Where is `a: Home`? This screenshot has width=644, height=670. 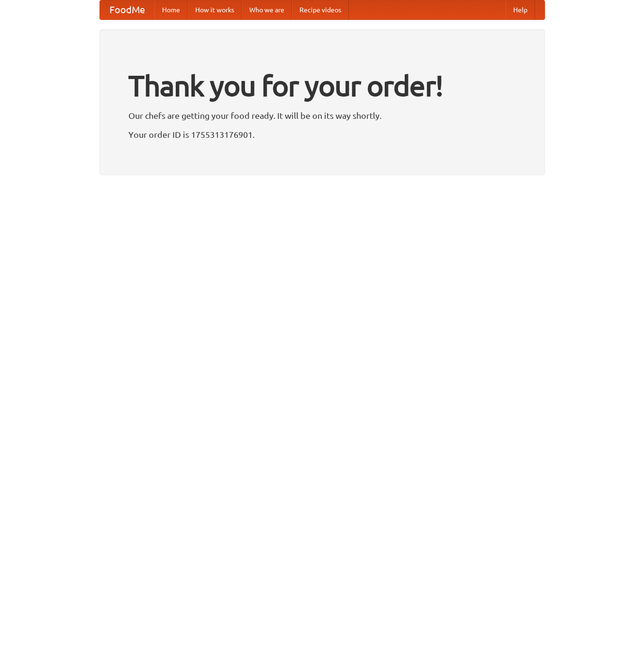 a: Home is located at coordinates (171, 10).